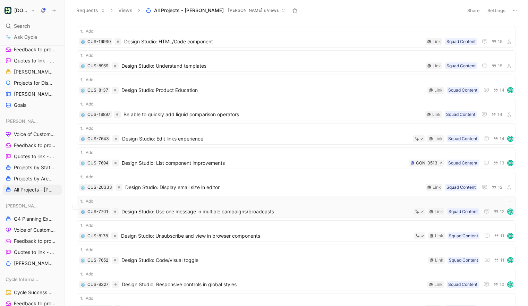 The width and height of the screenshot is (528, 306). I want to click on div: Search, so click(32, 26).